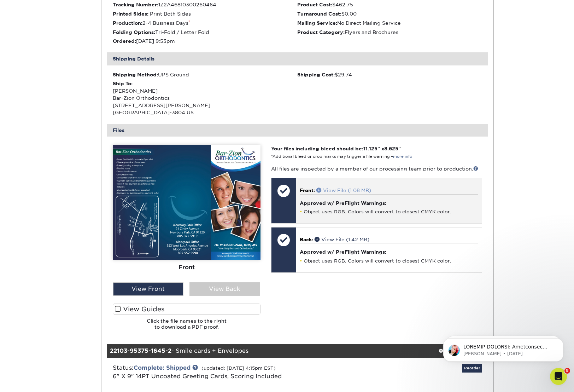 The width and height of the screenshot is (574, 392). Describe the element at coordinates (568, 371) in the screenshot. I see `span: 8` at that location.